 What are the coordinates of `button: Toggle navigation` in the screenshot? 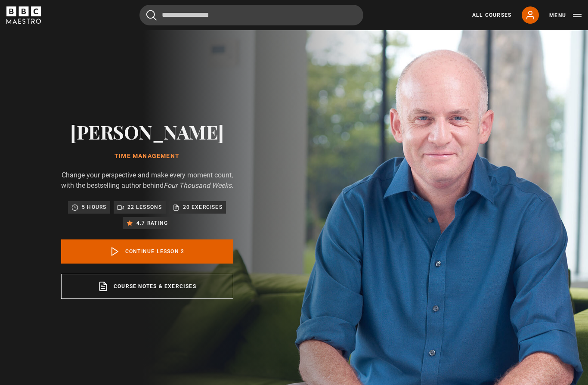 It's located at (565, 15).